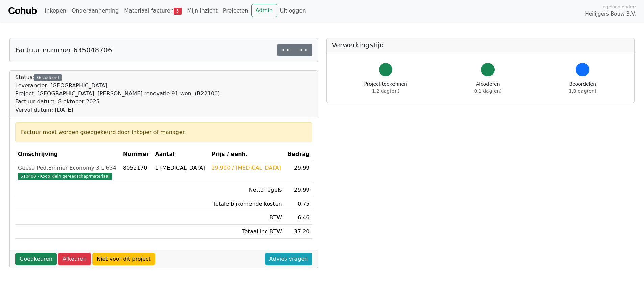 This screenshot has width=644, height=308. What do you see at coordinates (153, 11) in the screenshot?
I see `a: Materiaal facturen3` at bounding box center [153, 11].